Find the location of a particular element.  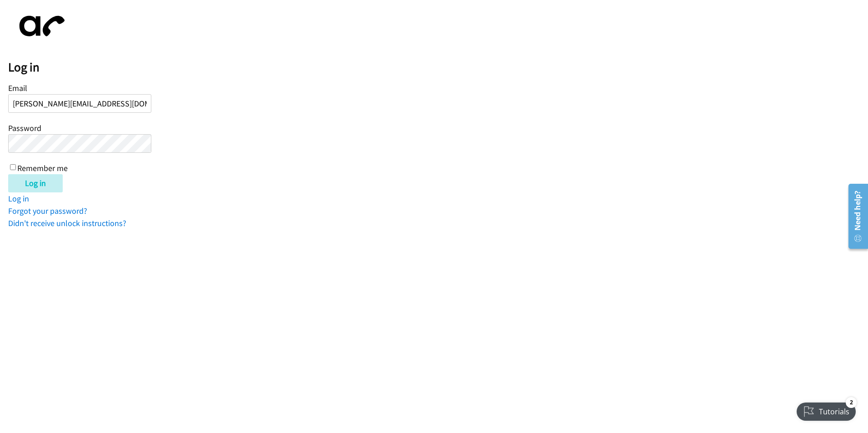

label: Email is located at coordinates (18, 88).